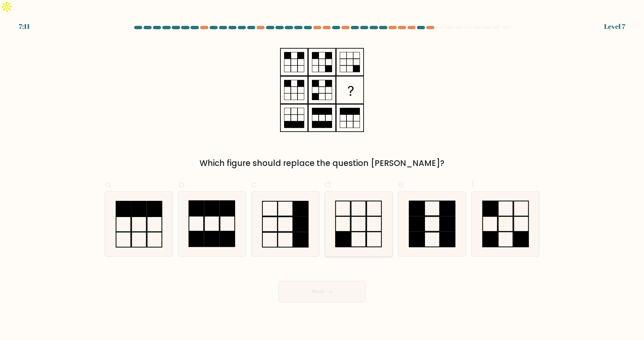  What do you see at coordinates (402, 184) in the screenshot?
I see `span: e.` at bounding box center [402, 184].